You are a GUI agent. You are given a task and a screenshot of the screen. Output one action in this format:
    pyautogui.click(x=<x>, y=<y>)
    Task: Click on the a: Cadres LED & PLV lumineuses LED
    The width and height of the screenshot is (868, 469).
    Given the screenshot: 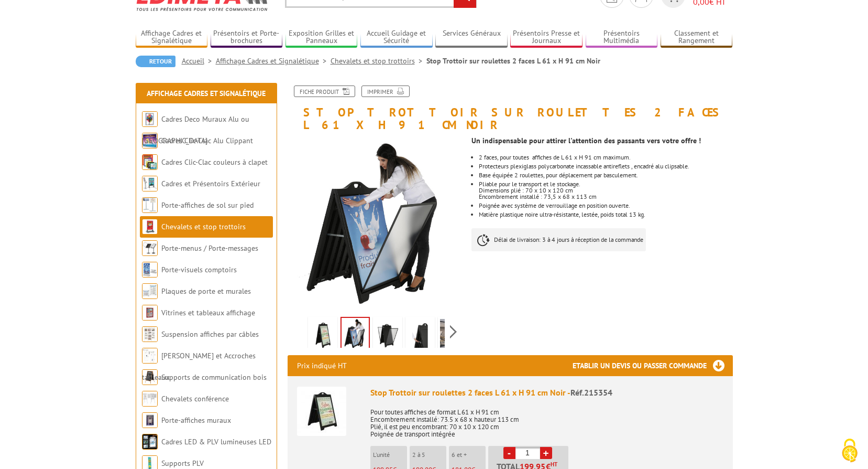 What is the action you would take?
    pyautogui.click(x=216, y=442)
    